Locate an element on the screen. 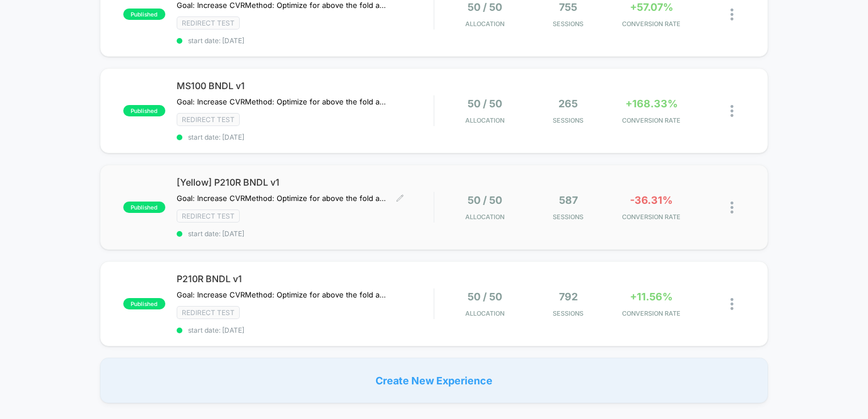 This screenshot has width=868, height=419. span: P210R BNDL v1 is located at coordinates (305, 279).